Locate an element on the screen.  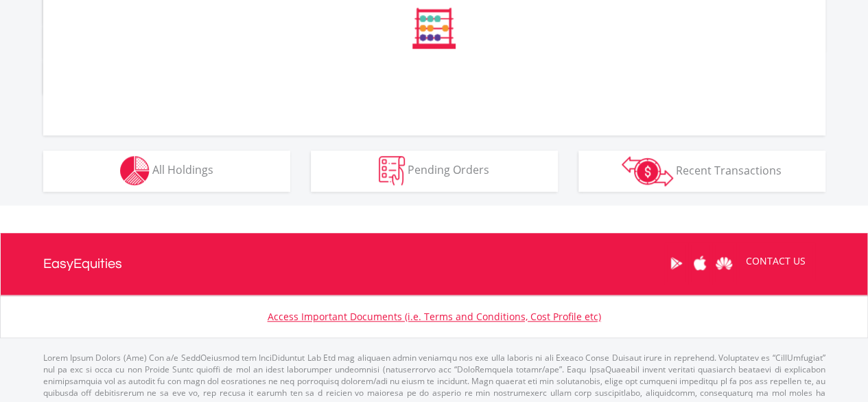
a: Google Play is located at coordinates (676, 263).